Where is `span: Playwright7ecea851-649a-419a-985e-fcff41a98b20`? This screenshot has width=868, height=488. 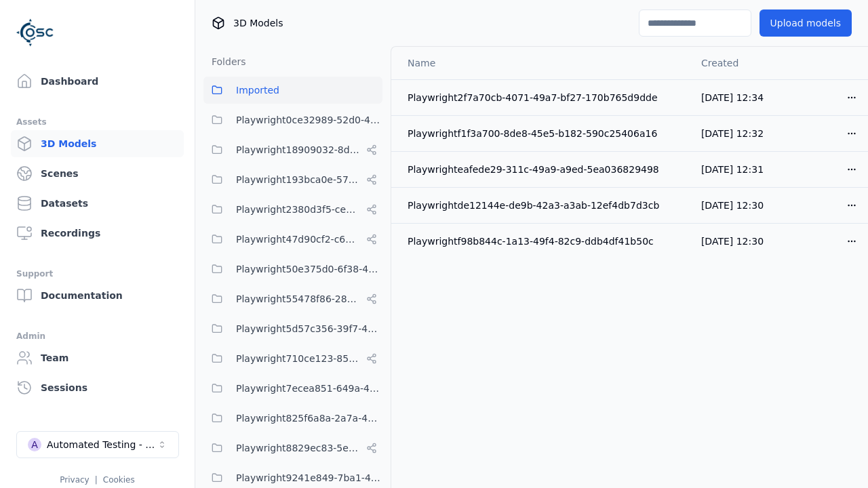
span: Playwright7ecea851-649a-419a-985e-fcff41a98b20 is located at coordinates (309, 388).